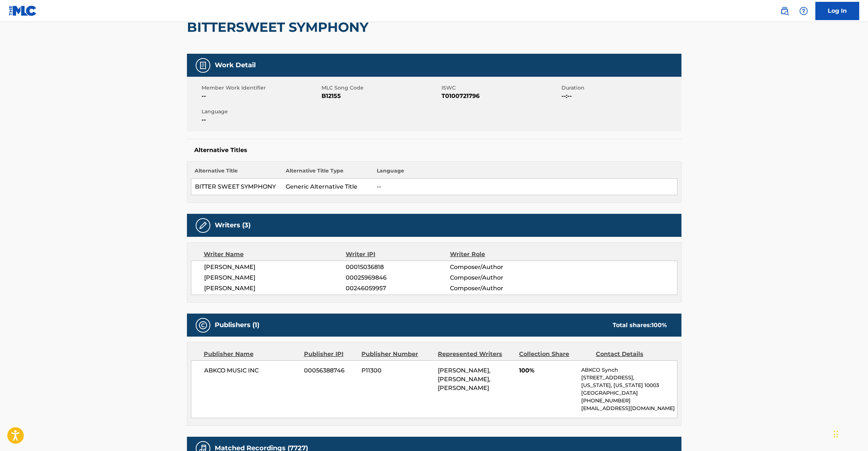 This screenshot has width=868, height=451. What do you see at coordinates (330, 371) in the screenshot?
I see `span: 00056388746` at bounding box center [330, 371].